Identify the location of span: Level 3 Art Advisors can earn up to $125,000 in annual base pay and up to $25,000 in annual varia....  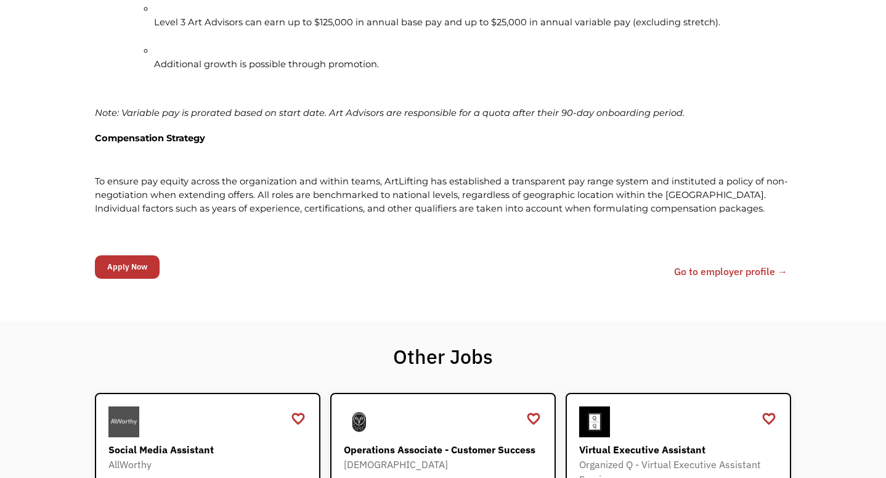
(437, 22).